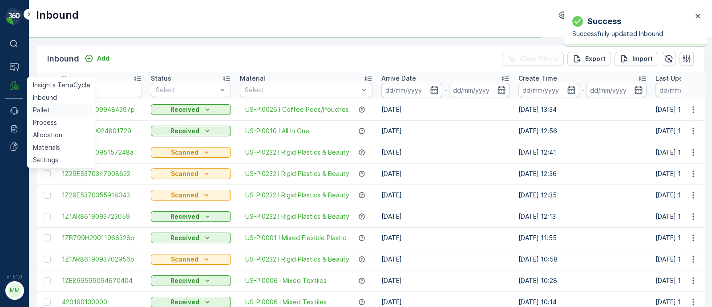  Describe the element at coordinates (102, 131) in the screenshot. I see `a: 1ZB799H29024801729` at that location.